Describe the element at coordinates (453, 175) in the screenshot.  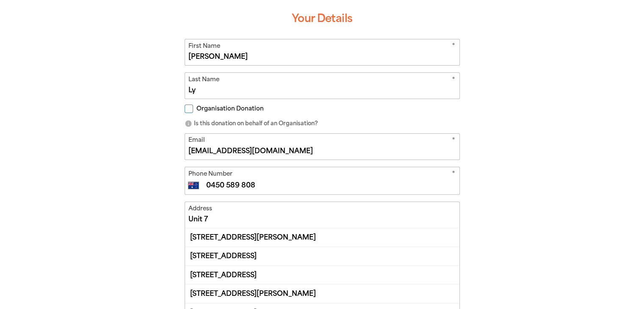
I see `i: Required` at that location.